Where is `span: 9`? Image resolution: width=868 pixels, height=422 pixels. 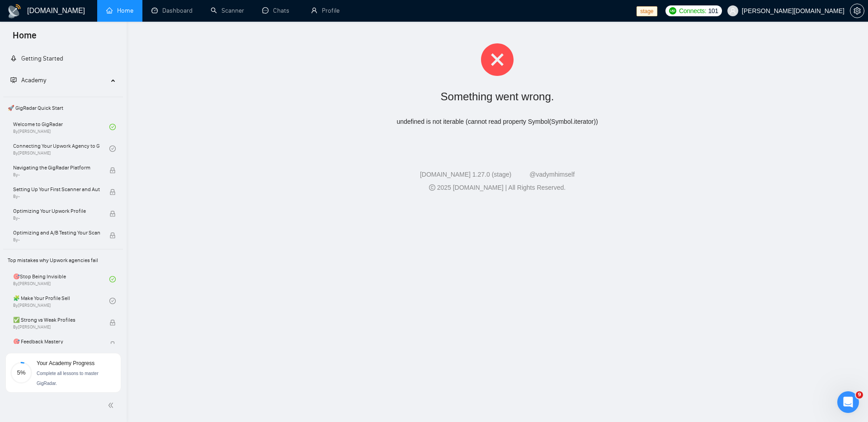 span: 9 is located at coordinates (859, 395).